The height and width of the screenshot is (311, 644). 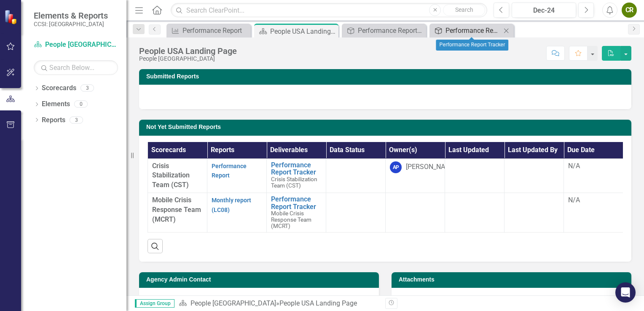 What do you see at coordinates (71, 16) in the screenshot?
I see `span: Elements & Reports` at bounding box center [71, 16].